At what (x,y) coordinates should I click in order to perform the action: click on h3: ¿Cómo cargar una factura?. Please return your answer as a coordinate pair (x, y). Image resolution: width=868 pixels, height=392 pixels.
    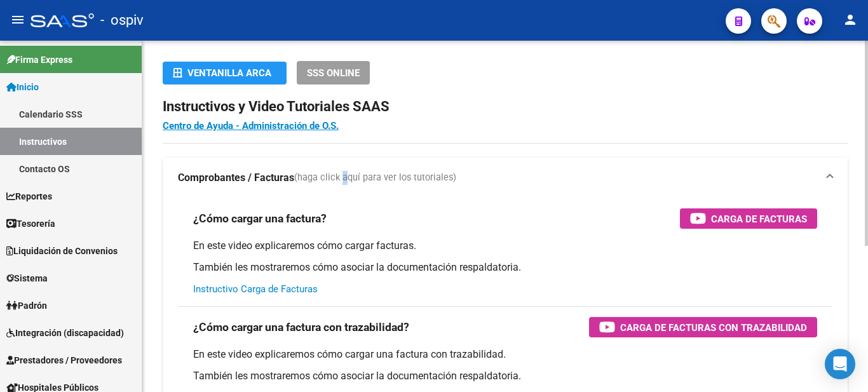
    Looking at the image, I should click on (260, 219).